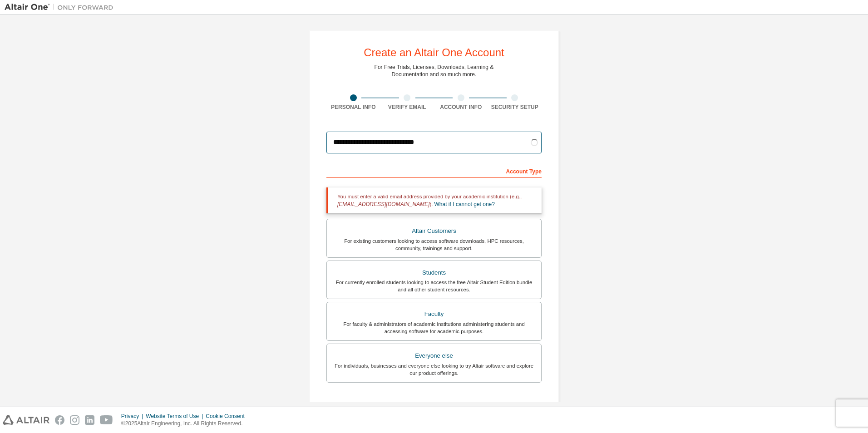 The image size is (868, 433). I want to click on div: For existing customers looking to access software downloads, HPC resources, community, trainings ..., so click(434, 245).